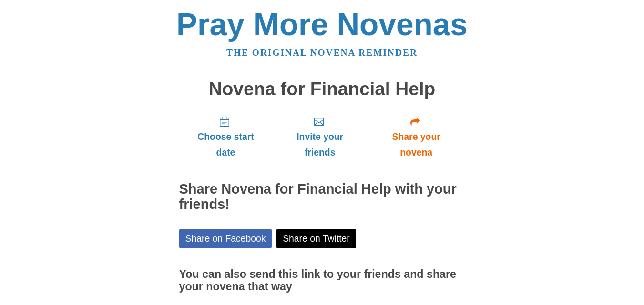 The image size is (644, 305). I want to click on span: Share your novena, so click(416, 145).